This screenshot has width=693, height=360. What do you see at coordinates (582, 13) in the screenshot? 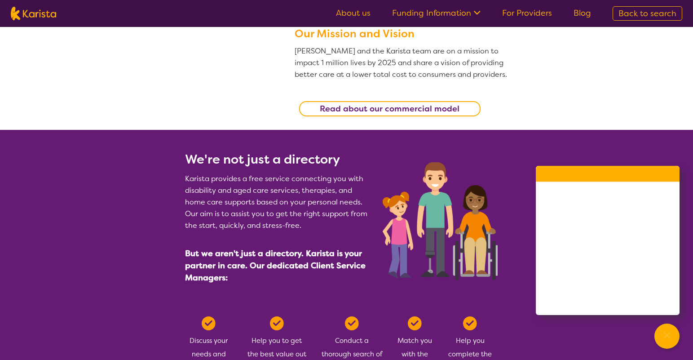
I see `a: Blog` at bounding box center [582, 13].